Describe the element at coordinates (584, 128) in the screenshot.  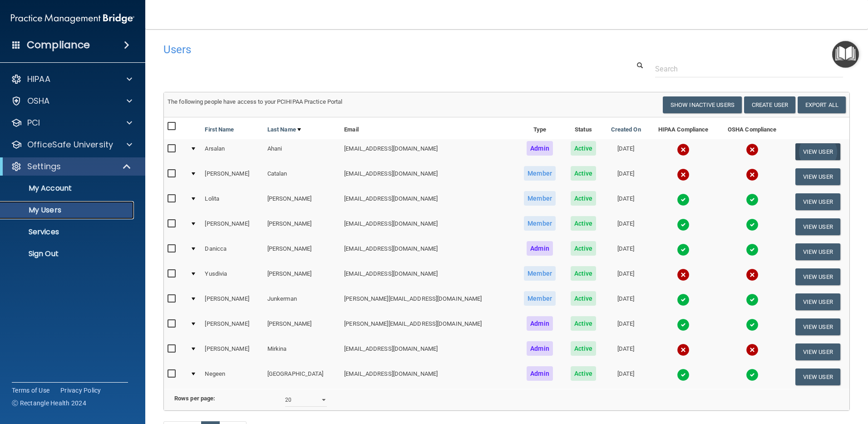
I see `th: Status` at that location.